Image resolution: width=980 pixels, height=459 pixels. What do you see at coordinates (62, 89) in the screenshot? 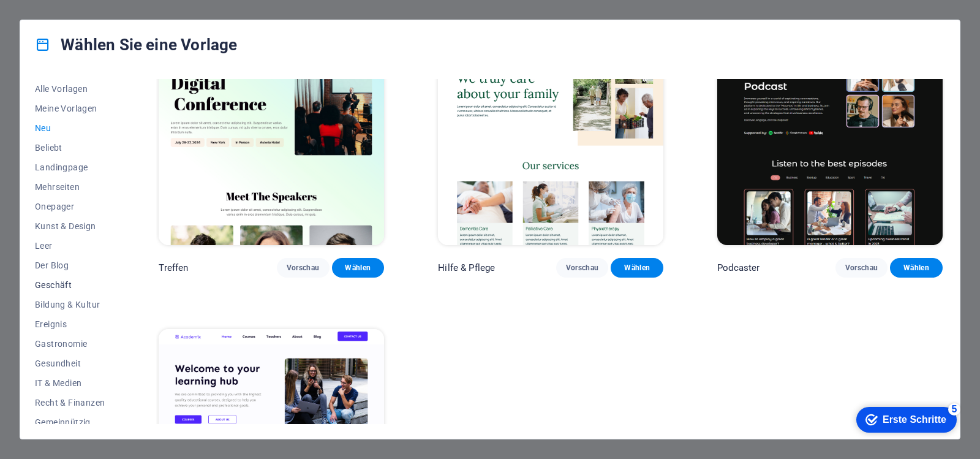
I see `font: Alle Vorlagen` at bounding box center [62, 89].